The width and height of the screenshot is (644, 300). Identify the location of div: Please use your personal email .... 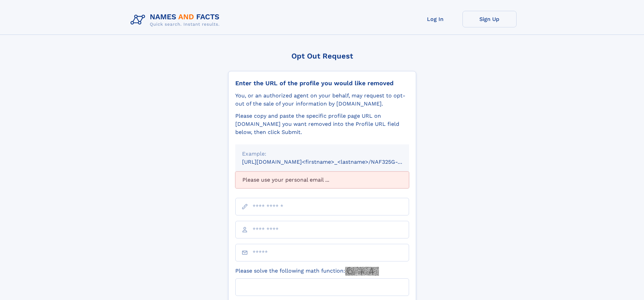
(322, 180).